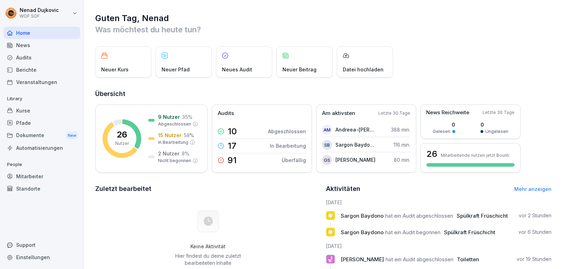 The width and height of the screenshot is (562, 269). I want to click on p: Neuer Beitrag, so click(299, 69).